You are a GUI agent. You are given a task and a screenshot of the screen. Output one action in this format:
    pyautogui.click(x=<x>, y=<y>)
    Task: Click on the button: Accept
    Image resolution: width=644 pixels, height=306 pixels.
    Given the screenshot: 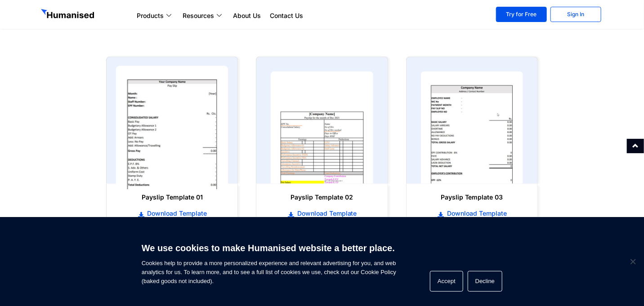 What is the action you would take?
    pyautogui.click(x=447, y=281)
    